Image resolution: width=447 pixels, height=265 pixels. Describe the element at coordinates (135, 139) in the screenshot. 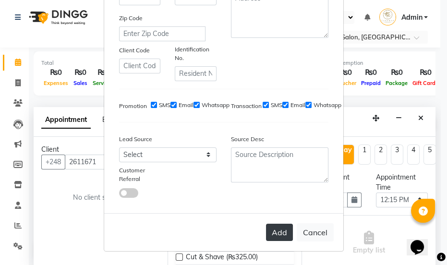

I see `label: Lead Source` at that location.